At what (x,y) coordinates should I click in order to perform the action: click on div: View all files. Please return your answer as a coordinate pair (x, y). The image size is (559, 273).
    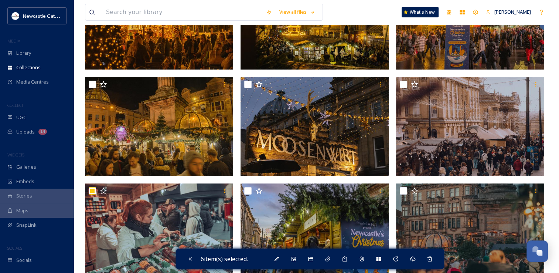
    Looking at the image, I should click on (297, 12).